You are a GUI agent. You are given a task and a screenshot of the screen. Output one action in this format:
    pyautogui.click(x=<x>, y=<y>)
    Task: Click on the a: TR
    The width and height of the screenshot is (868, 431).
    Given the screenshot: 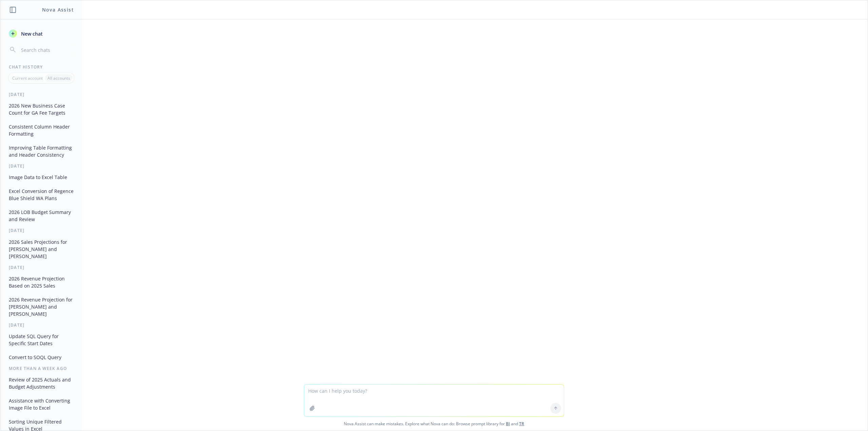 What is the action you would take?
    pyautogui.click(x=521, y=424)
    